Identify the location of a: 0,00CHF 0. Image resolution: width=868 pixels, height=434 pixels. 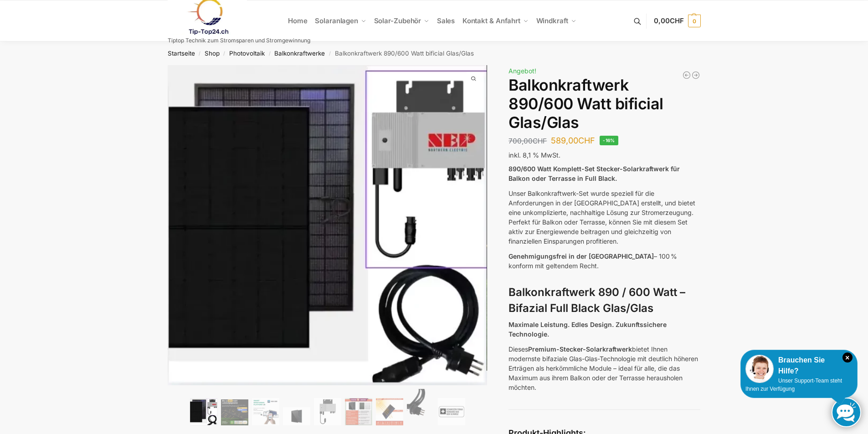
(677, 21).